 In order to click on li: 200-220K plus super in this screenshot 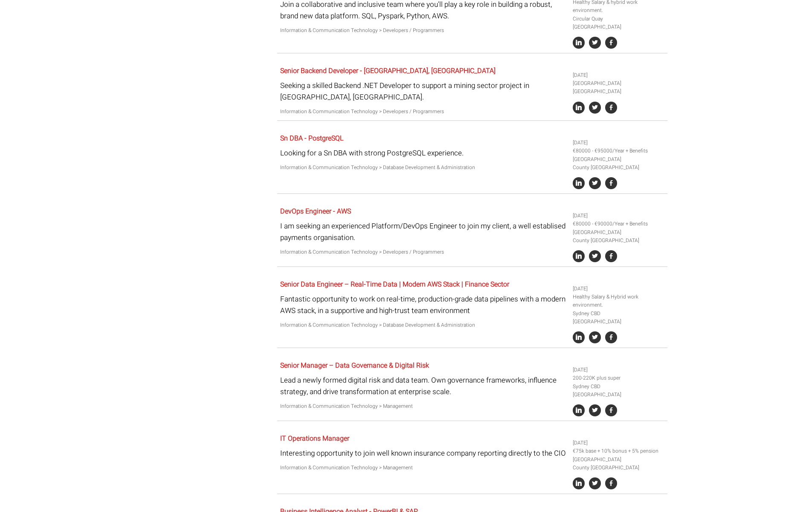, I will do `click(619, 378)`.